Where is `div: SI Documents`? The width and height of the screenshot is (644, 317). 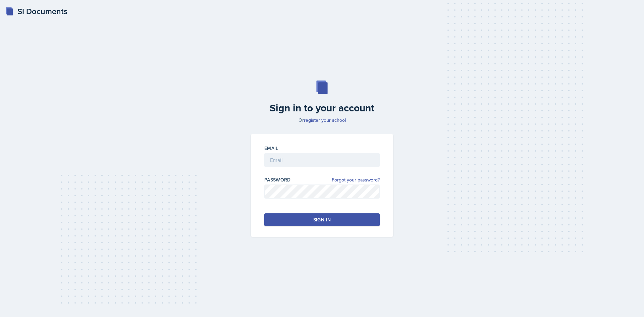
div: SI Documents is located at coordinates (37, 11).